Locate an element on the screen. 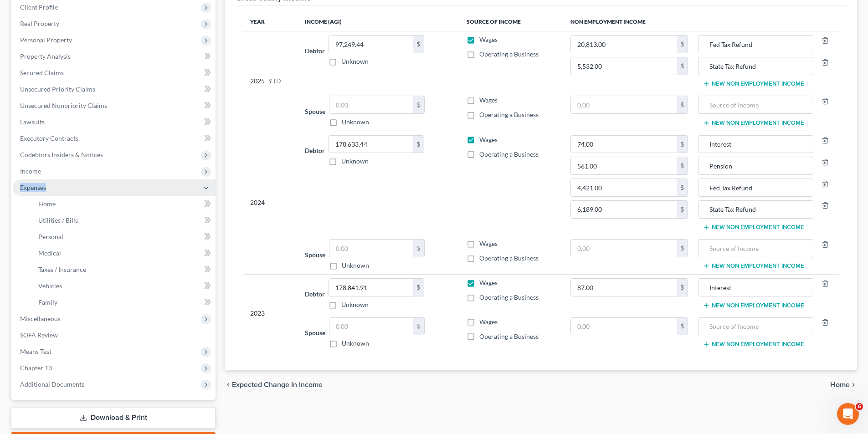 The width and height of the screenshot is (868, 434). span: Executory Contracts is located at coordinates (49, 138).